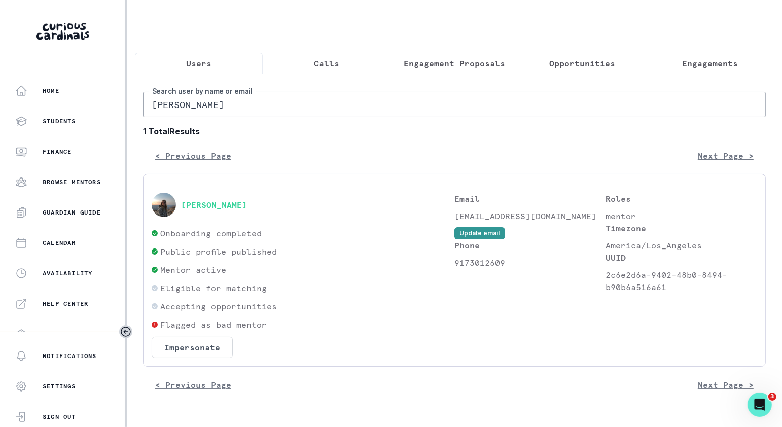 The width and height of the screenshot is (782, 427). I want to click on p: Timezone, so click(681, 228).